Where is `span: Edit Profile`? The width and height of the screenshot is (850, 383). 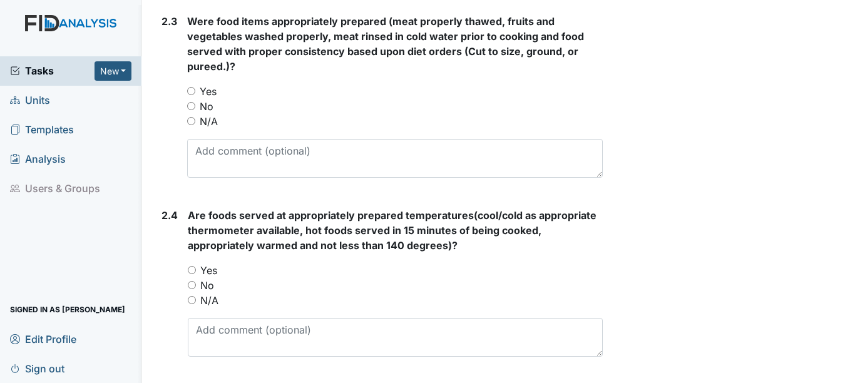 span: Edit Profile is located at coordinates (43, 339).